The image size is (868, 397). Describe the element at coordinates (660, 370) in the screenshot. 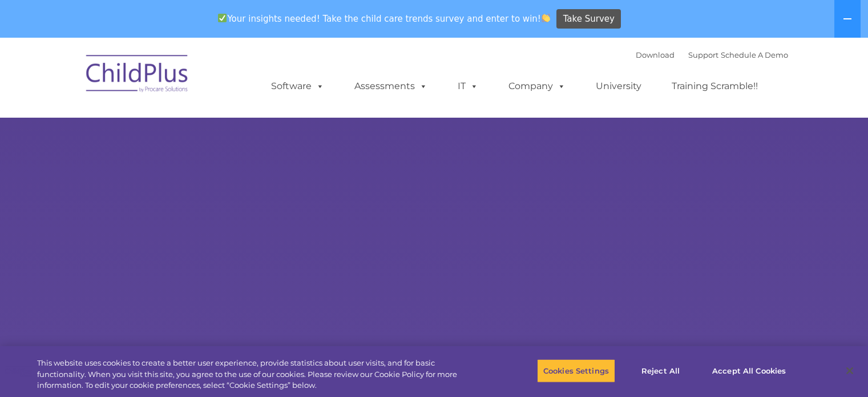

I see `button: Reject All` at that location.